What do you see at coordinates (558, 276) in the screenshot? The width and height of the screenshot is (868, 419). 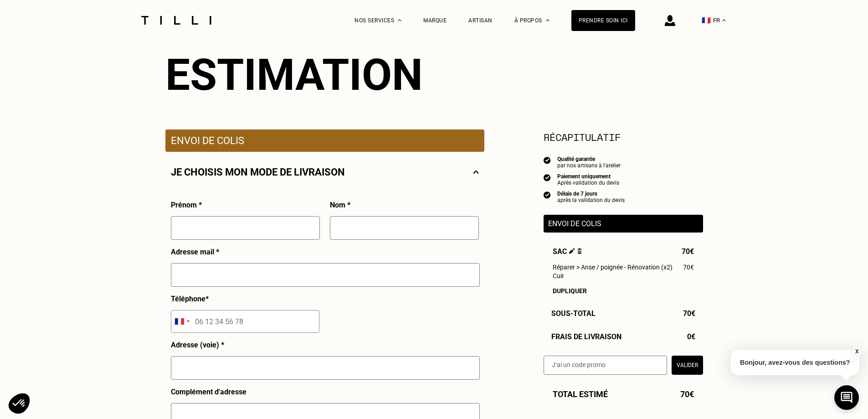 I see `span: Cuir` at bounding box center [558, 276].